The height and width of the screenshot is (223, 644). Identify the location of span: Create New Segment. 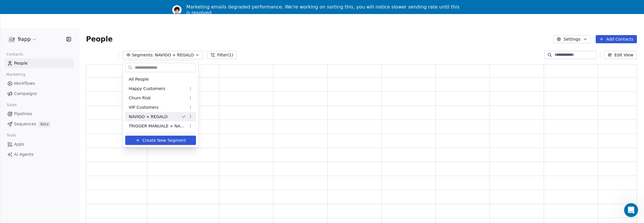
(164, 140).